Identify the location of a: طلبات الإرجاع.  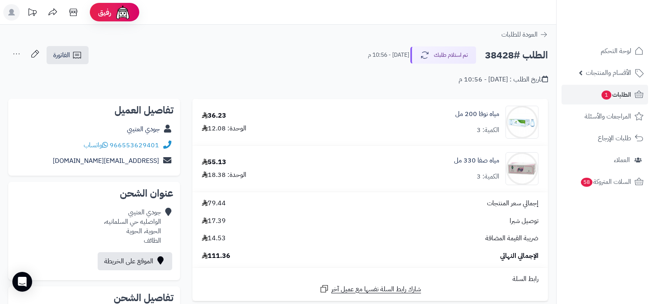
(604, 138).